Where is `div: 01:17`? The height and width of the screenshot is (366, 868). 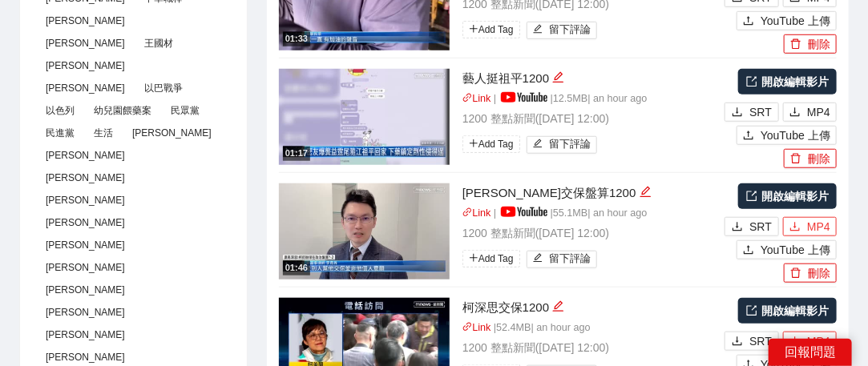
div: 01:17 is located at coordinates (297, 153).